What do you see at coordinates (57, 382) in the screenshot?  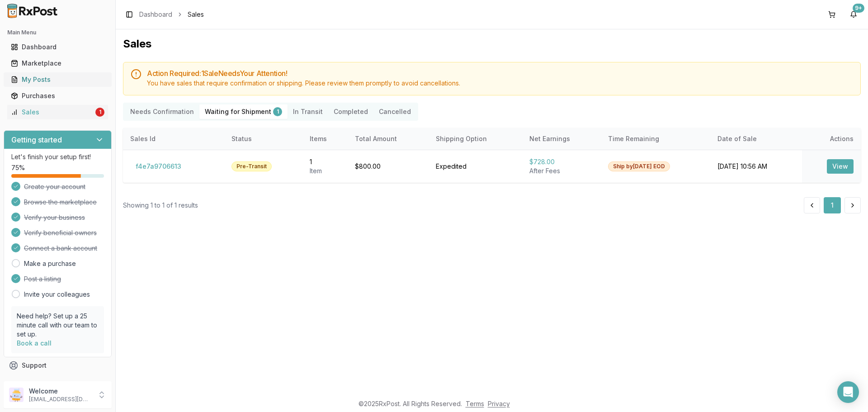 I see `button: Feedback` at bounding box center [57, 382].